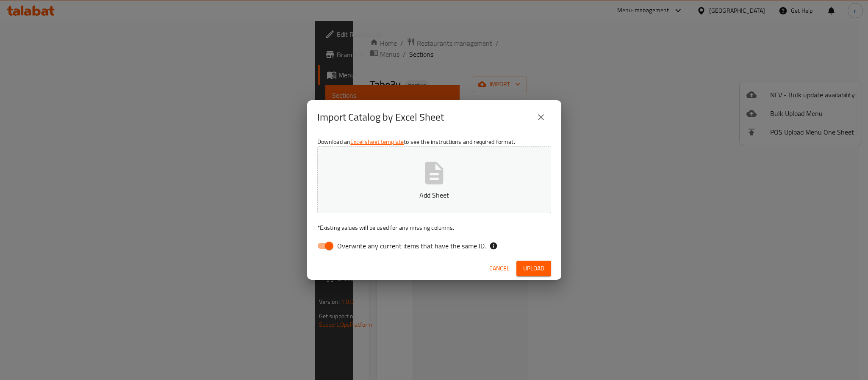  I want to click on button: Cancel, so click(499, 269).